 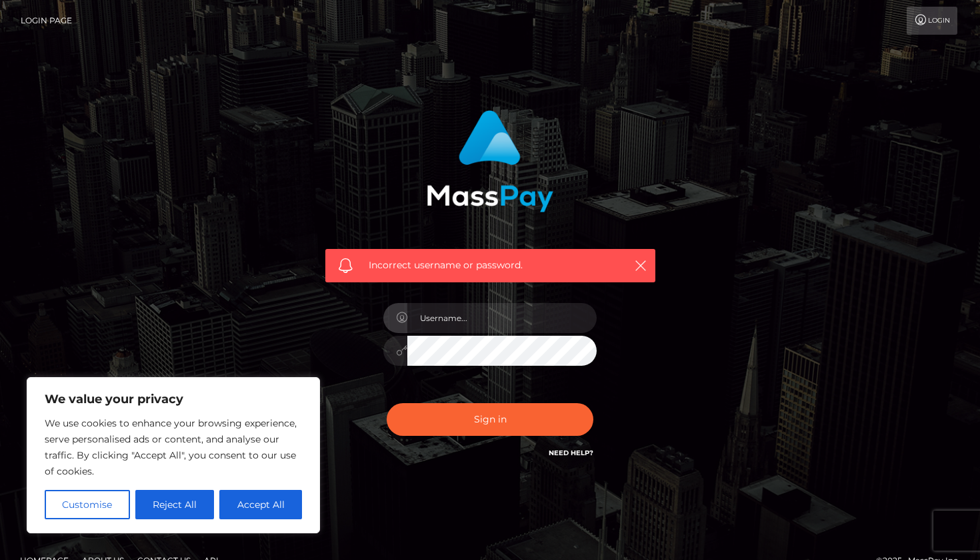 I want to click on button: Sign in, so click(x=490, y=419).